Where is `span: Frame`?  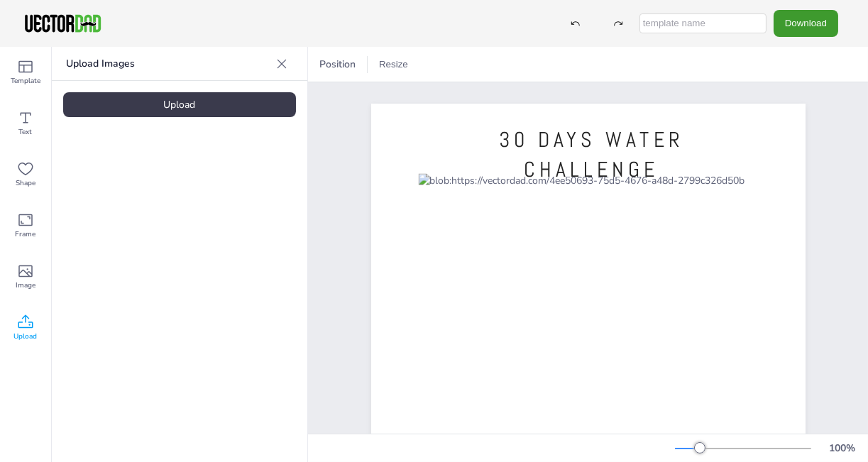
span: Frame is located at coordinates (25, 234).